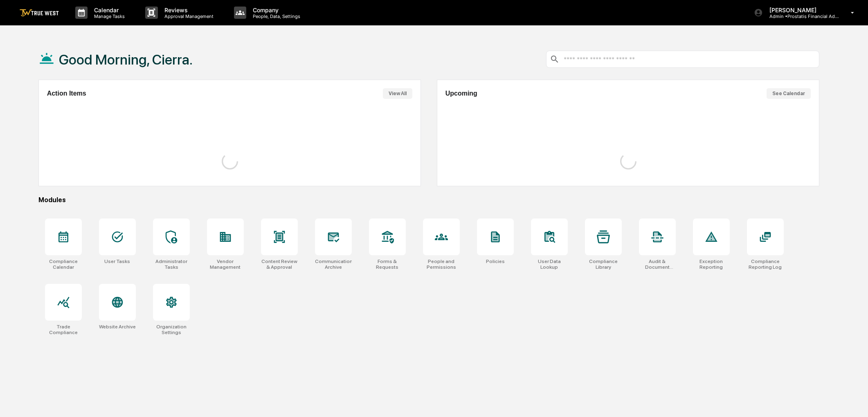 The height and width of the screenshot is (417, 868). Describe the element at coordinates (657, 265) in the screenshot. I see `div: Audit & Document Logs` at that location.